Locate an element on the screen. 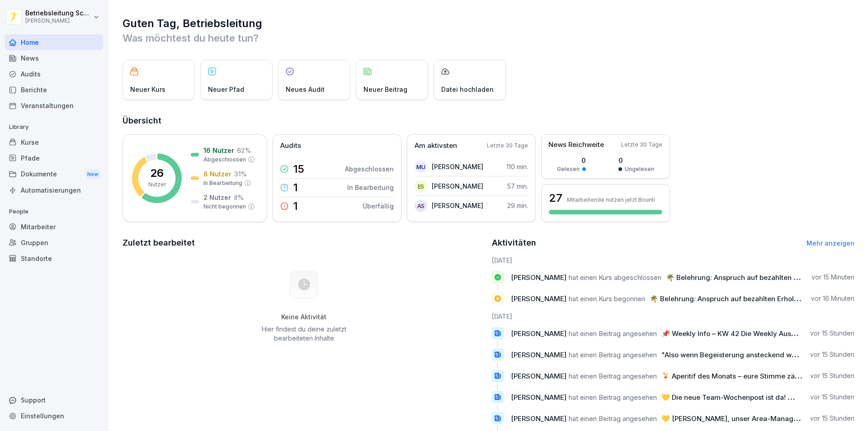 This screenshot has width=868, height=431. p: 8 Nutzer is located at coordinates (217, 174).